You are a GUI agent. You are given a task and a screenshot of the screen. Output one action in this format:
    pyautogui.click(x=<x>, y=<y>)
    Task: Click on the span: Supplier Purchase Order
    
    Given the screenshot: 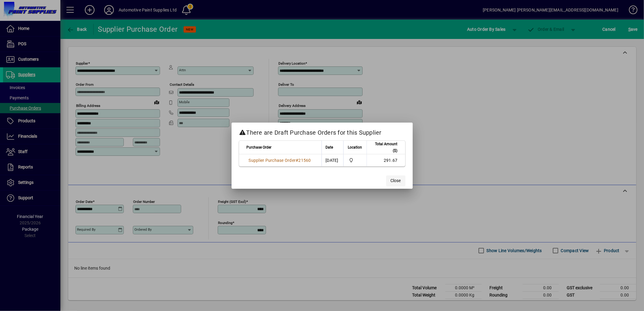 What is the action you would take?
    pyautogui.click(x=272, y=160)
    